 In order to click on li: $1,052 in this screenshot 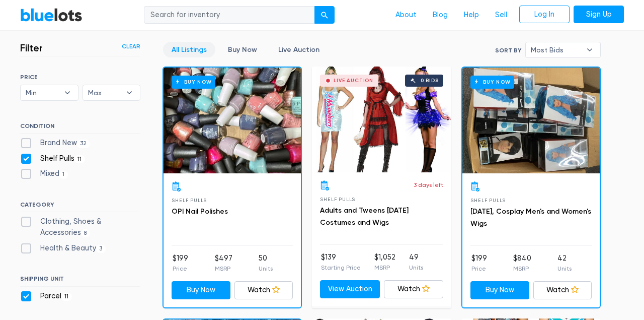, I will do `click(385, 261)`.